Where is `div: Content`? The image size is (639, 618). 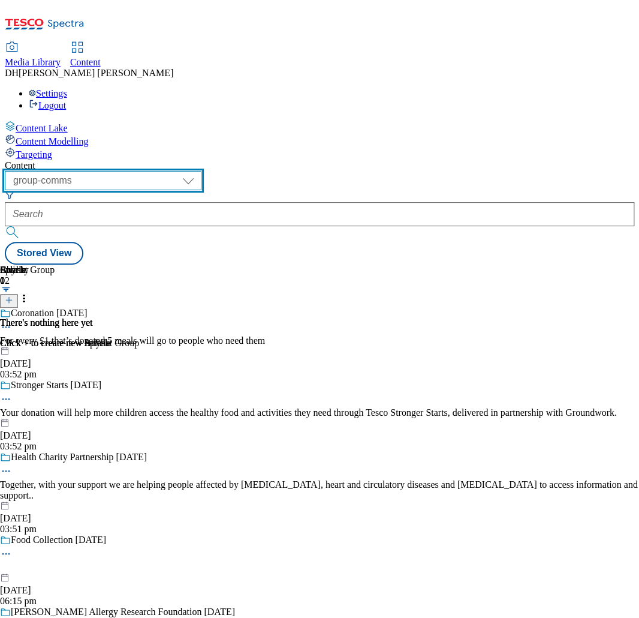 div: Content is located at coordinates (320, 166).